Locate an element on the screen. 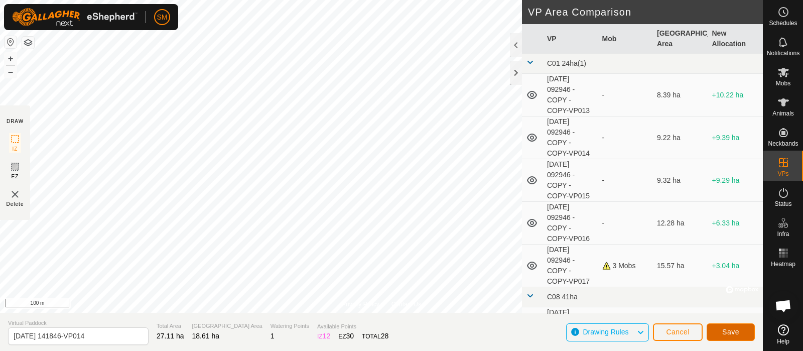  span: SM is located at coordinates (162, 17).